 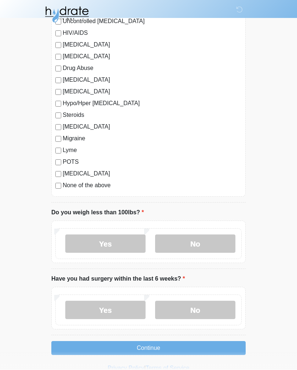 I want to click on input: HIV/AIDS, so click(x=58, y=34).